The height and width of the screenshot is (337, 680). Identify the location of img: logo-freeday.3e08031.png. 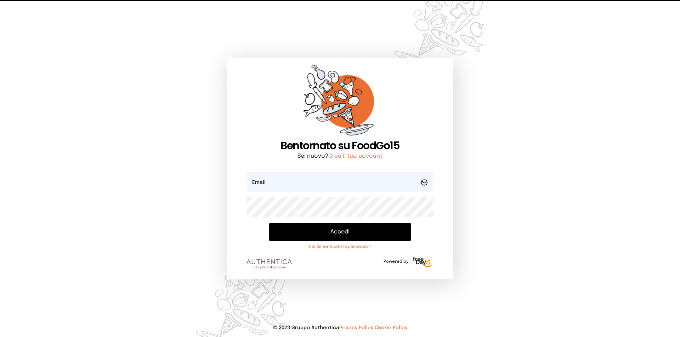
(422, 263).